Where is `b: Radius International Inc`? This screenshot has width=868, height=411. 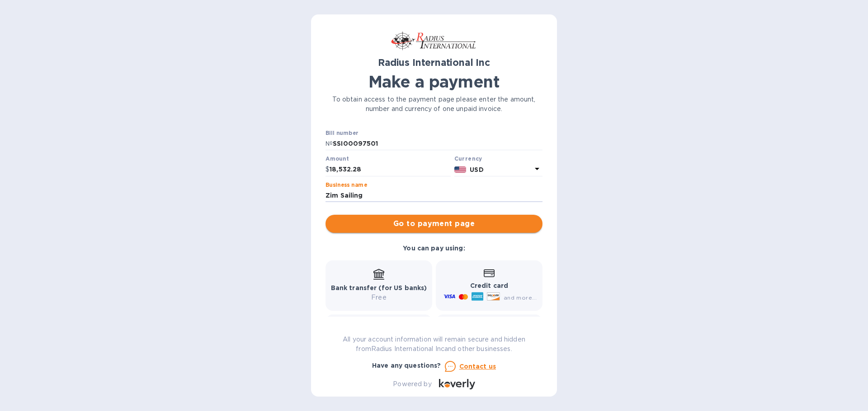
b: Radius International Inc is located at coordinates (434, 62).